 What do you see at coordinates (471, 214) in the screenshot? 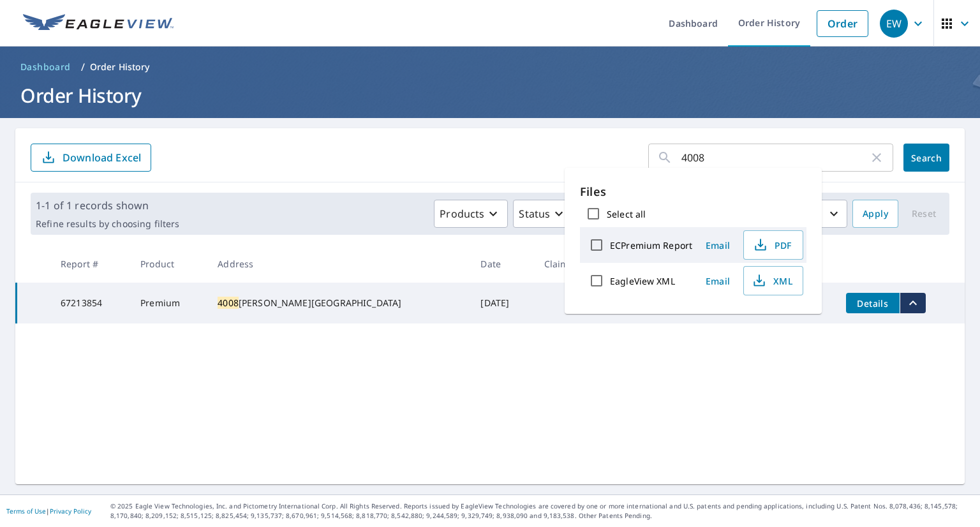
I see `button: Products` at bounding box center [471, 214].